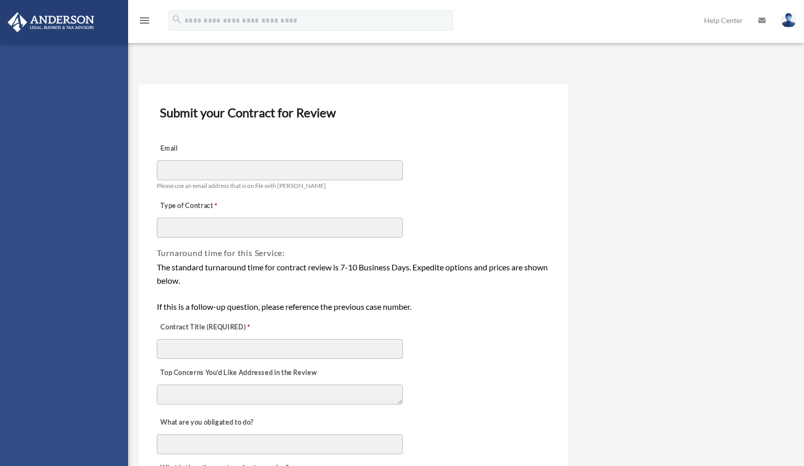 The height and width of the screenshot is (466, 804). What do you see at coordinates (51, 22) in the screenshot?
I see `img: Anderson Advisors Platinum Portal` at bounding box center [51, 22].